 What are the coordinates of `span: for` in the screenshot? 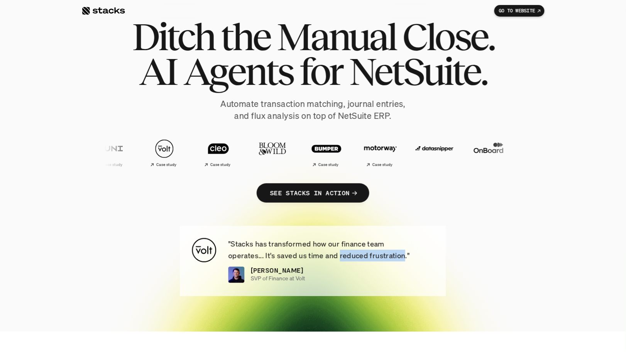 It's located at (321, 71).